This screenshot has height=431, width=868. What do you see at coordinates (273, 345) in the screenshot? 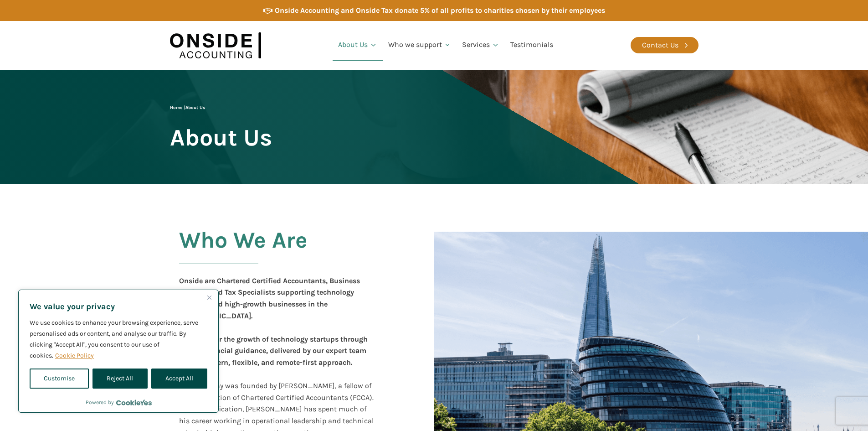
I see `b: We empower the growth of technology startups through expert financial guidance` at bounding box center [273, 345].